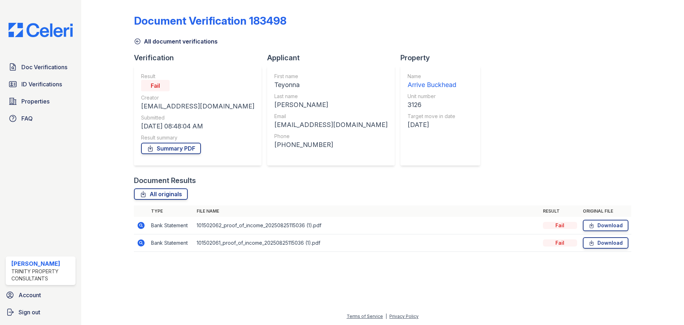 The height and width of the screenshot is (325, 684). Describe the element at coordinates (30, 295) in the screenshot. I see `span: Account` at that location.